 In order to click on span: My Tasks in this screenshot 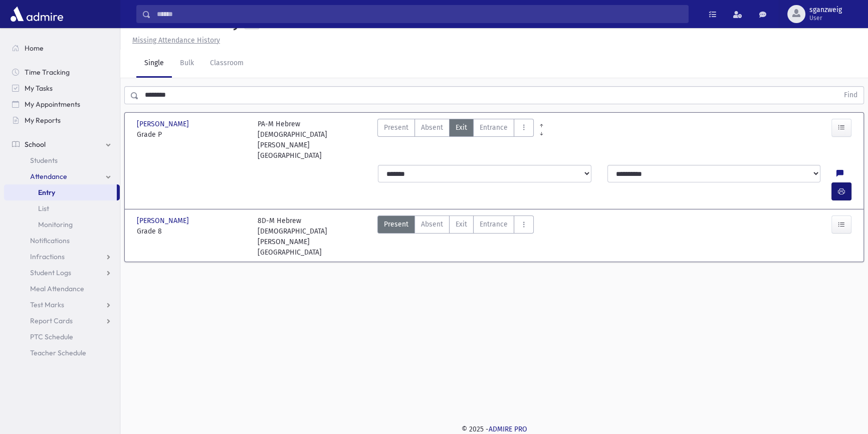, I will do `click(38, 89)`.